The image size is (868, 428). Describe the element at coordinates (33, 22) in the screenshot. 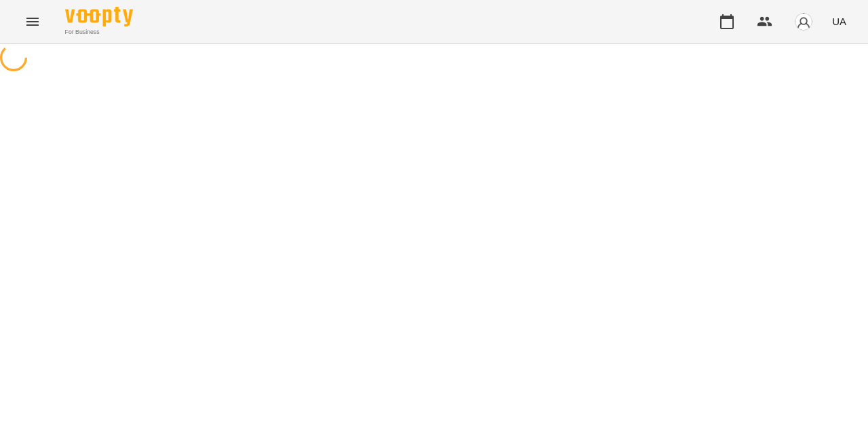

I see `button: Menu` at that location.